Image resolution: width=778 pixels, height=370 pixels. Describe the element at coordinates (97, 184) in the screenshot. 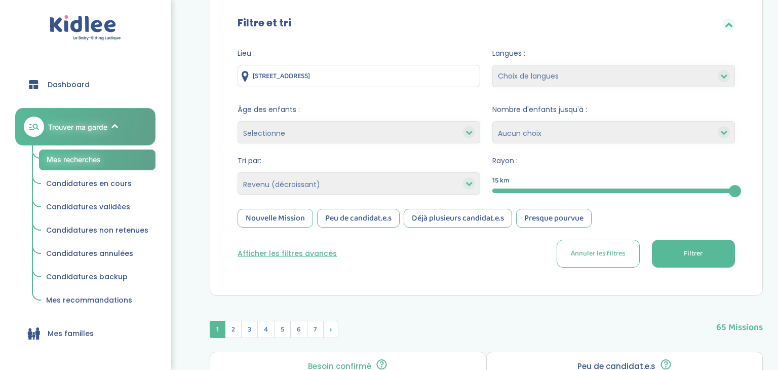

I see `a: Candidatures en cours` at that location.